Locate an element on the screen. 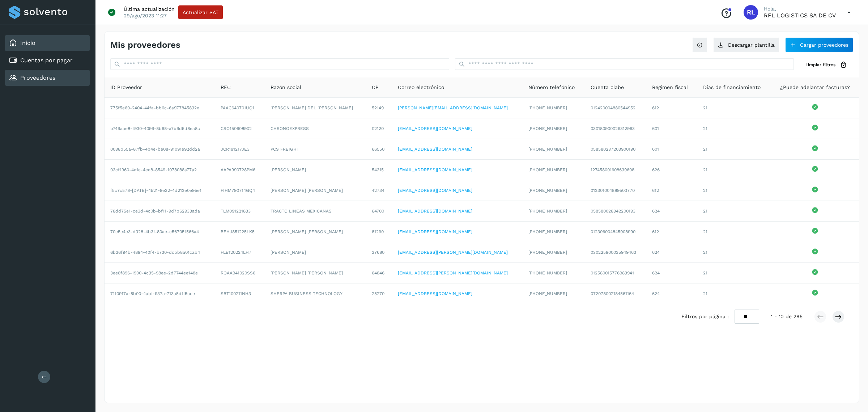  p: Última actualización is located at coordinates (149, 9).